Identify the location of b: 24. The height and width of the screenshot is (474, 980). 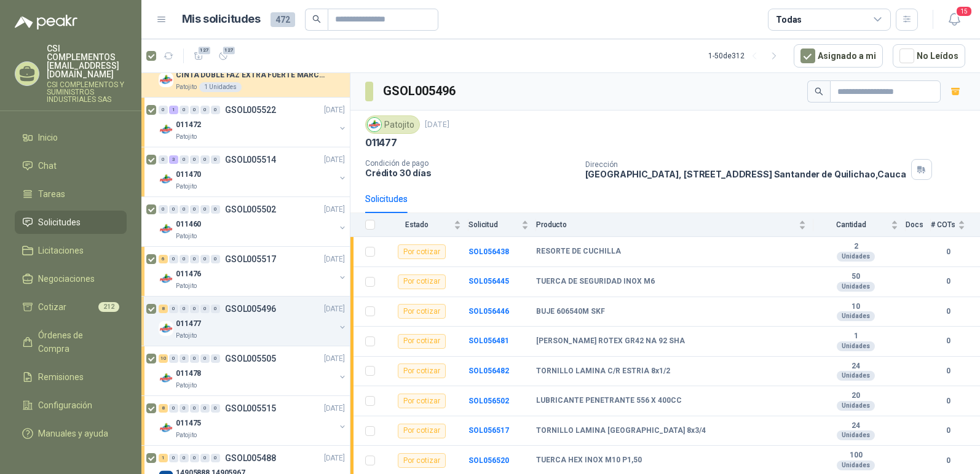
(855, 367).